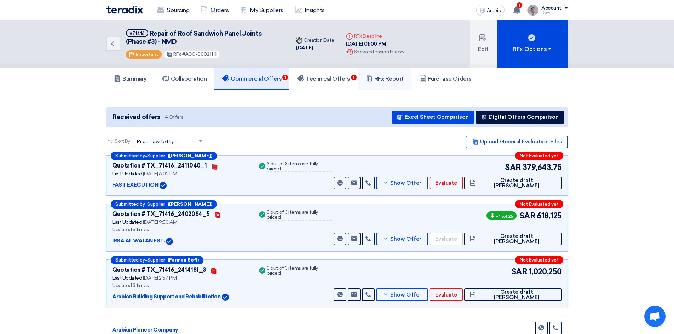  What do you see at coordinates (368, 36) in the screenshot?
I see `font: RFx Deadline` at bounding box center [368, 36].